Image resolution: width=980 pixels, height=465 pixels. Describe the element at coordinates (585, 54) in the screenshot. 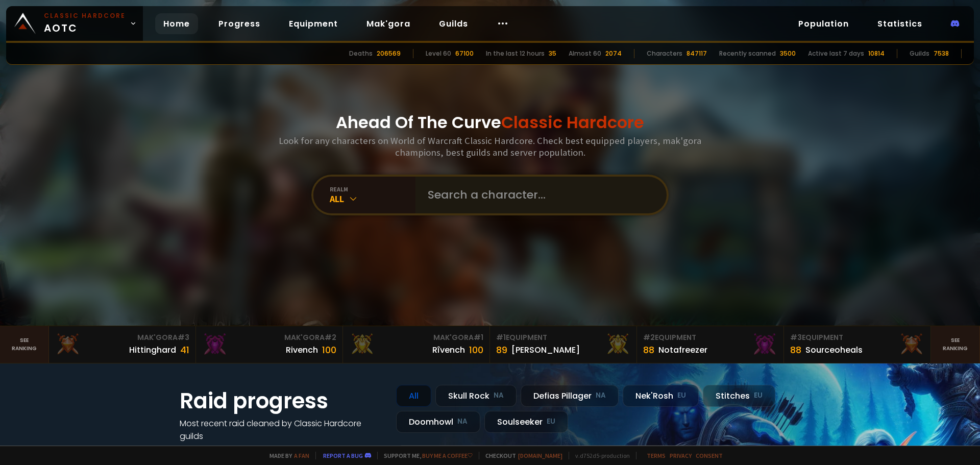

I see `div: Almost 60` at that location.